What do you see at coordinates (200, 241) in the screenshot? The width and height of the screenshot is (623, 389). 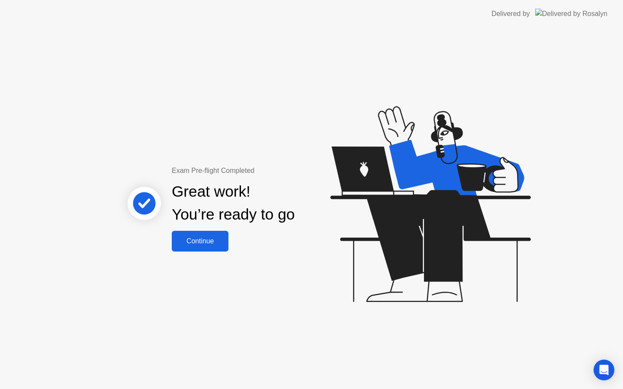 I see `div: Continue` at bounding box center [200, 241].